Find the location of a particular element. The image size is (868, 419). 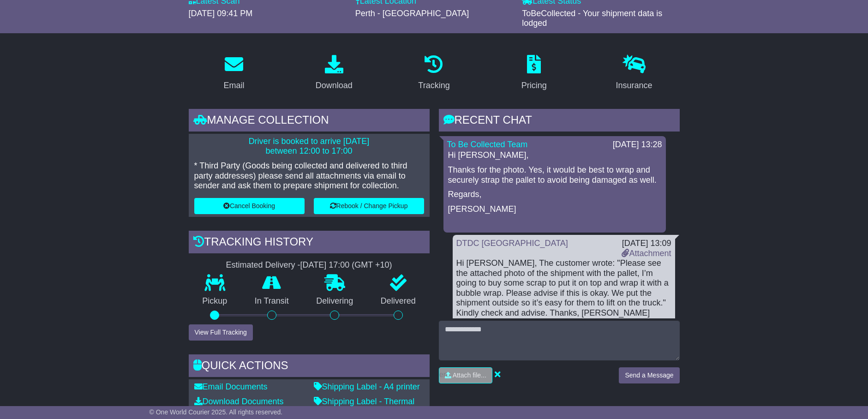

p: Pickup is located at coordinates (215, 302).